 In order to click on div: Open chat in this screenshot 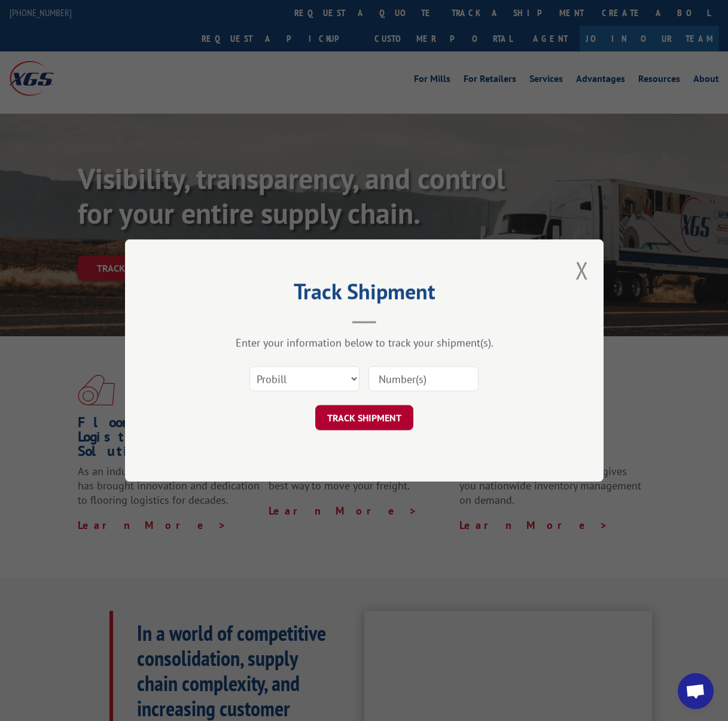, I will do `click(695, 691)`.